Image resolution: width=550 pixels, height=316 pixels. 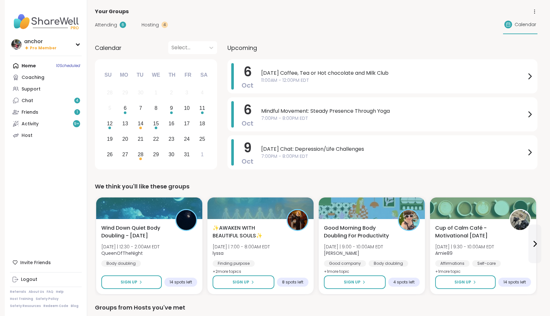 What do you see at coordinates (246, 232) in the screenshot?
I see `span: ✨AWAKEN WITH BEAUTIFUL SOULS✨` at bounding box center [246, 232].